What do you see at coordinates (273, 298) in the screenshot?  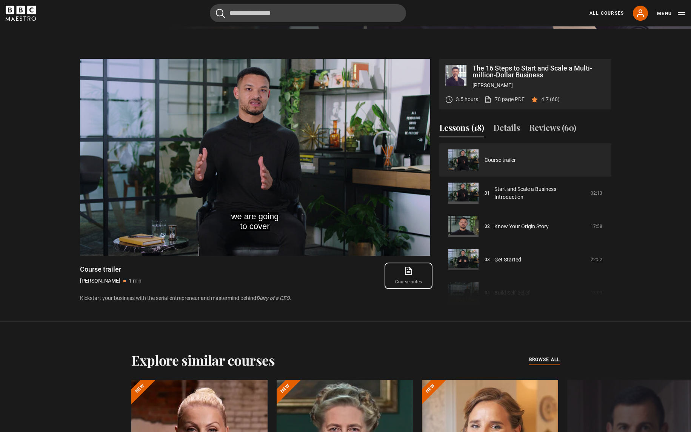 I see `i: Diary of a CEO` at bounding box center [273, 298].